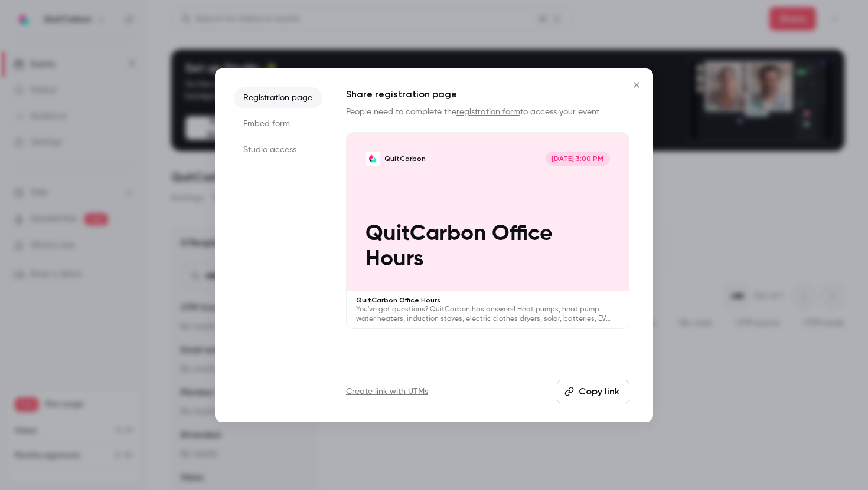 This screenshot has height=490, width=868. What do you see at coordinates (487, 112) in the screenshot?
I see `p: People need to complete the to access your event` at bounding box center [487, 112].